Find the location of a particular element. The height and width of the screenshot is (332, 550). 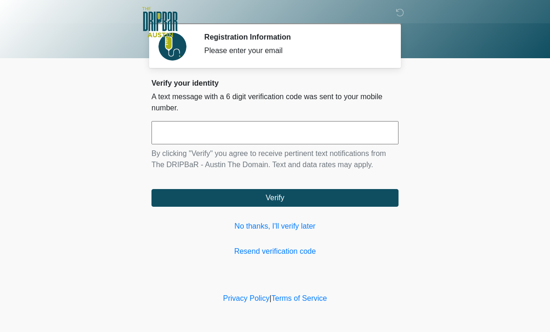

img: The DRIPBaR - Austin The Domain Logo is located at coordinates (160, 22).